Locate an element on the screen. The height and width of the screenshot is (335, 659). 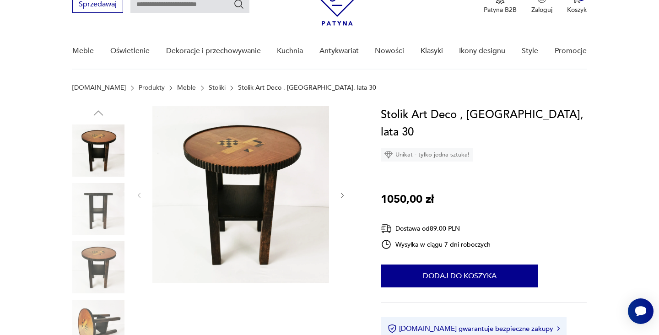
a: Style is located at coordinates (530, 51).